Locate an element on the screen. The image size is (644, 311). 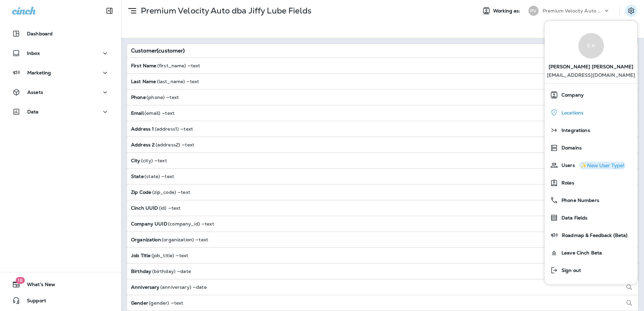
button: Roadmap & Feedback (Beta) is located at coordinates (591, 235).